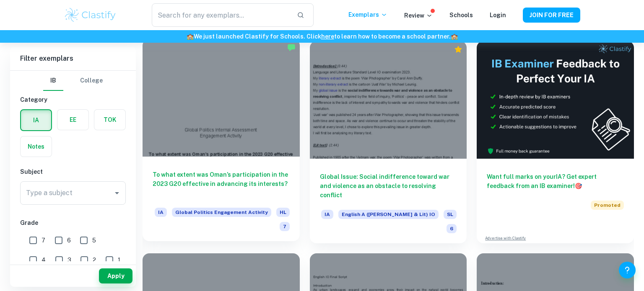 Image resolution: width=644 pixels, height=291 pixels. Describe the element at coordinates (94, 260) in the screenshot. I see `span: 2` at that location.